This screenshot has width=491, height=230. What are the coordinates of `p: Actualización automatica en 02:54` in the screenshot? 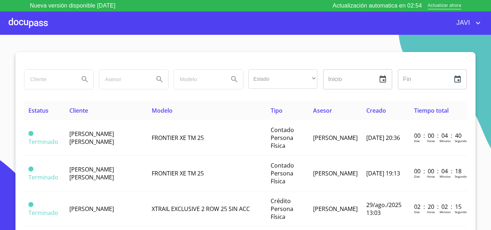 It's located at (377, 6).